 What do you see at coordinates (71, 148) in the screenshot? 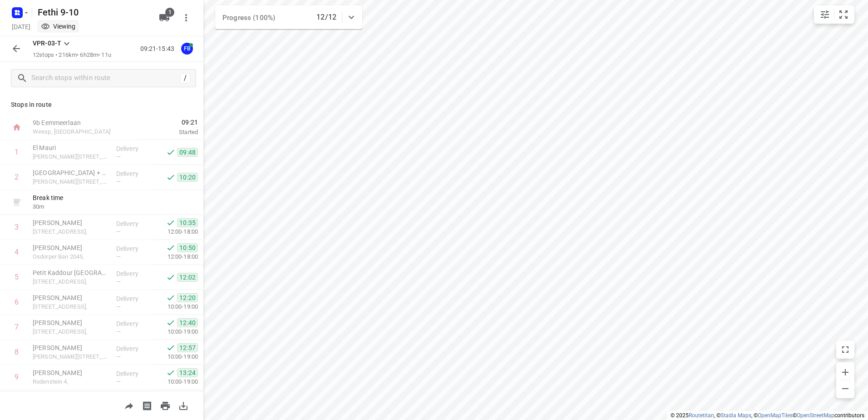
I see `p: El Mauri` at bounding box center [71, 148].